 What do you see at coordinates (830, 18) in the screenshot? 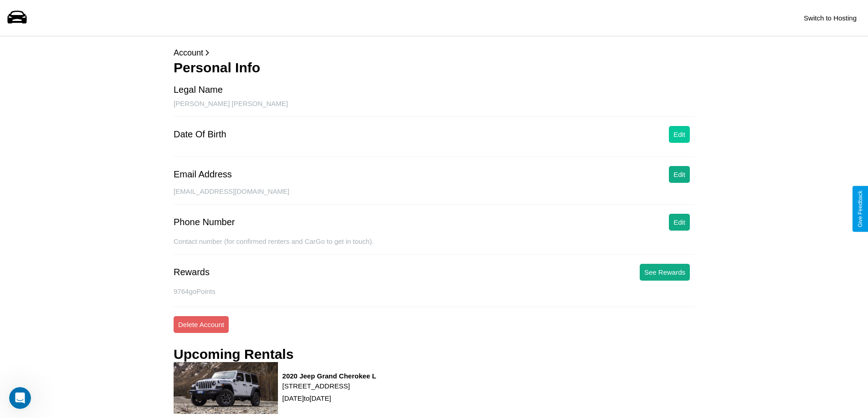
I see `button: Switch to Hosting` at bounding box center [830, 18].